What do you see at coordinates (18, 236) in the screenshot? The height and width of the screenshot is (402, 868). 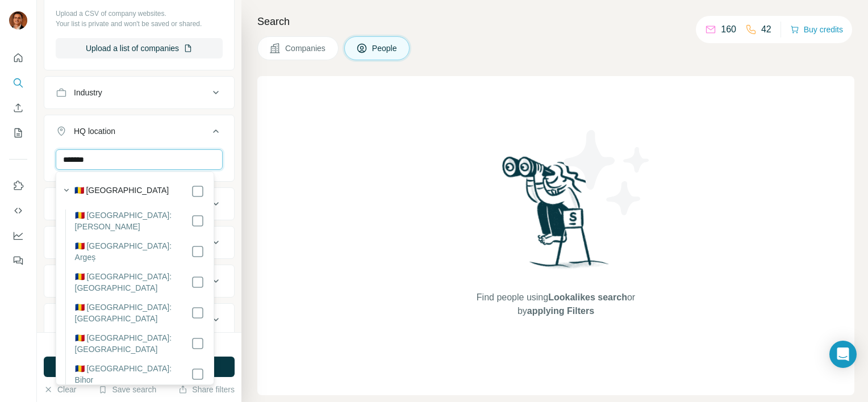 I see `button: Dashboard` at bounding box center [18, 236].